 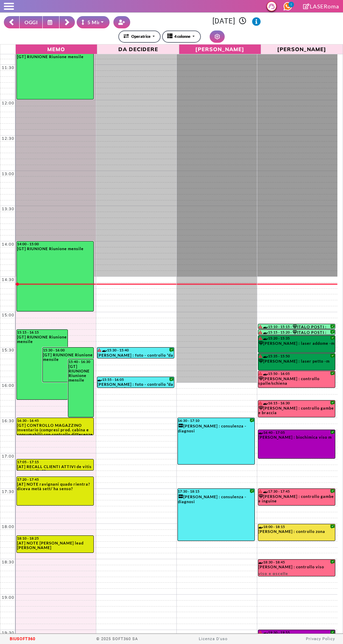 What do you see at coordinates (8, 456) in the screenshot?
I see `div: 17:00` at bounding box center [8, 456].